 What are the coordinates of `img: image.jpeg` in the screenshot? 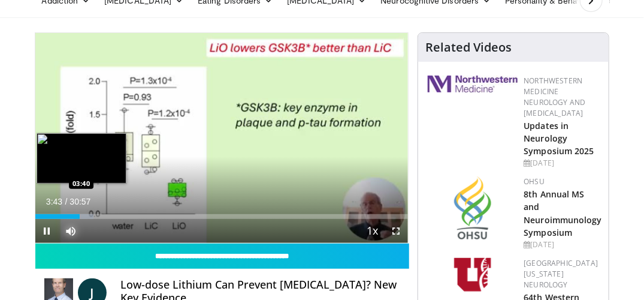 It's located at (81, 159).